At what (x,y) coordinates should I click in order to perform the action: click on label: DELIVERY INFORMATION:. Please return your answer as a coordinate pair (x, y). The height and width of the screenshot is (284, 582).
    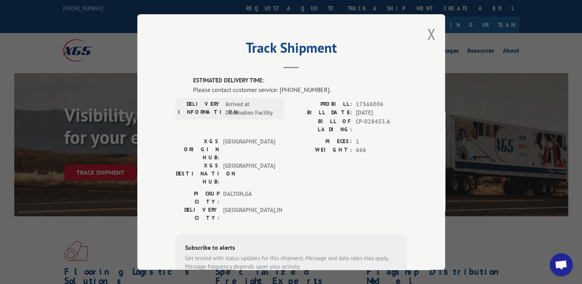
    Looking at the image, I should click on (200, 108).